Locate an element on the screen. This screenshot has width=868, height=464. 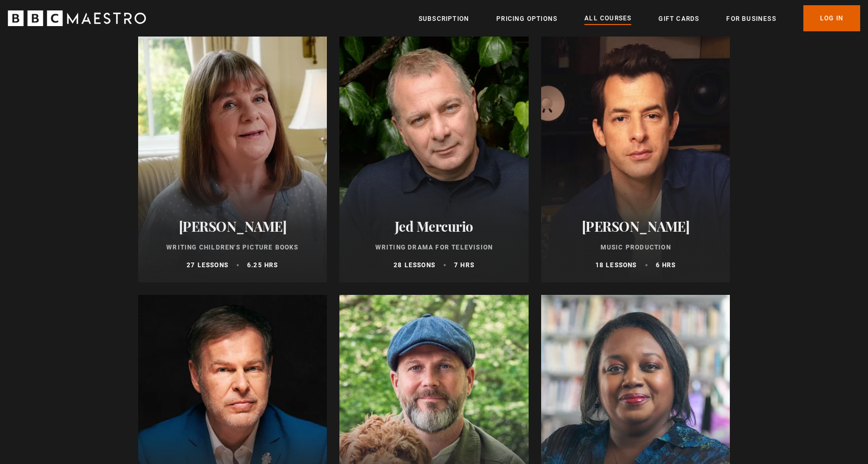
a: Jed Mercurio Writing Drama for Television 28 lessons 7 hrs is located at coordinates (434, 157).